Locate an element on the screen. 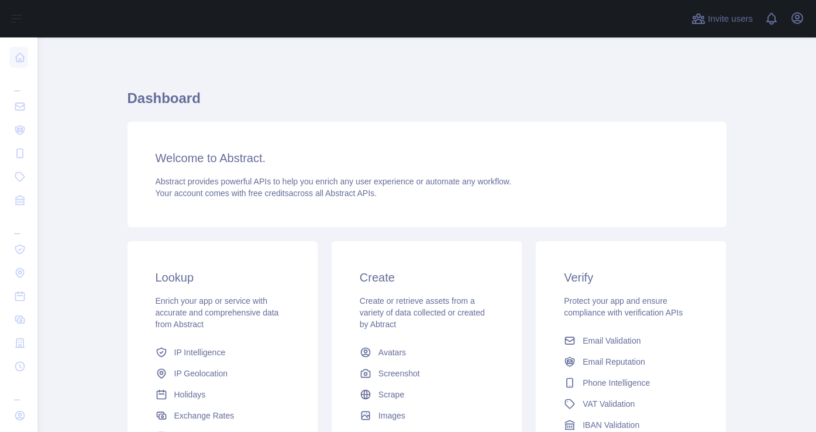  a: Holidays is located at coordinates (222, 394).